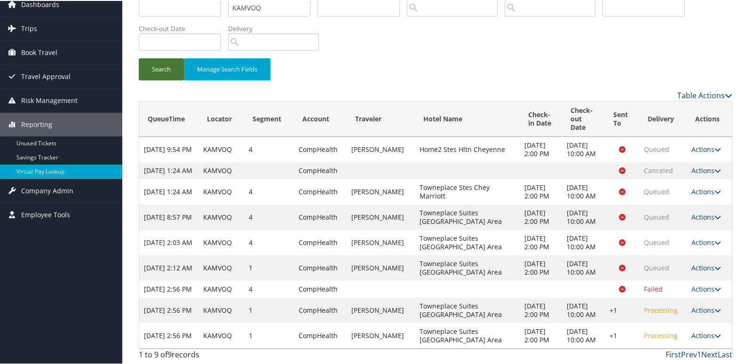 This screenshot has width=745, height=364. Describe the element at coordinates (699, 354) in the screenshot. I see `a: 1` at that location.